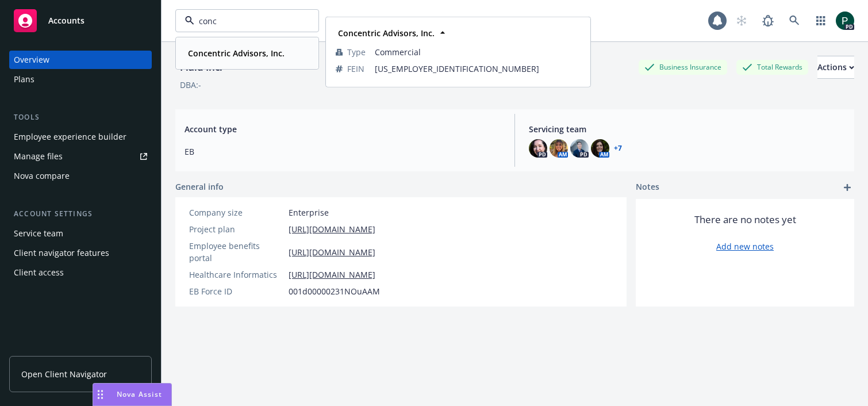  I want to click on div: Service team, so click(39, 234).